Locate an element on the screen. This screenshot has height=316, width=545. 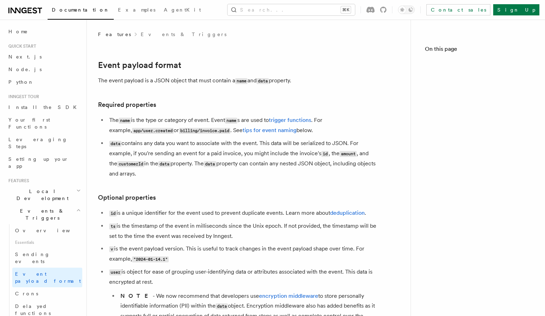
button: Local Development is located at coordinates (44, 195).